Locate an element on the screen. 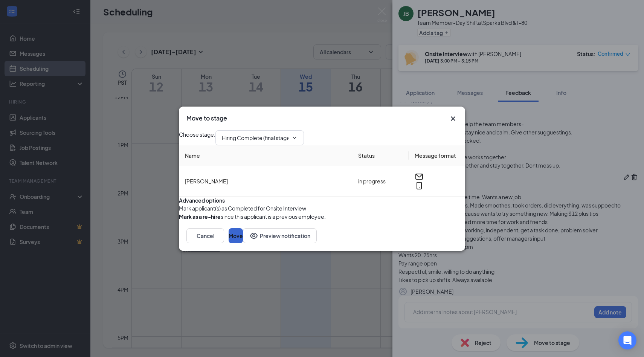 Image resolution: width=644 pixels, height=357 pixels. svg: ChevronDown is located at coordinates (295, 138).